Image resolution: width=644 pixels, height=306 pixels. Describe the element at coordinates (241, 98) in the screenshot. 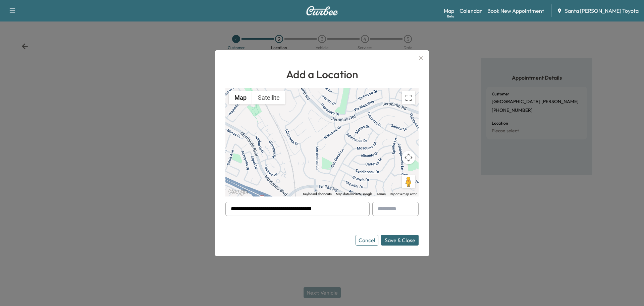

I see `button: Show street map` at that location.